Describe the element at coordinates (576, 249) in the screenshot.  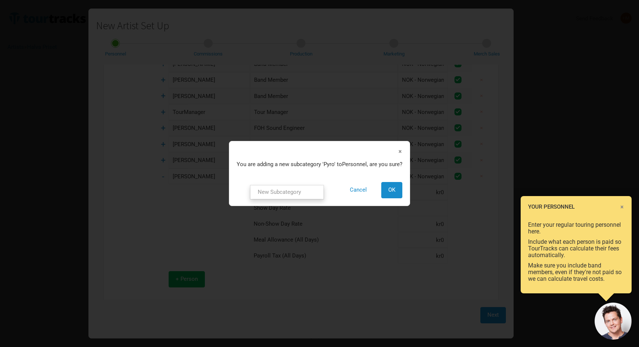
I see `p: Include what each person is paid so TourTracks can calculate their fees automatically.` at that location.